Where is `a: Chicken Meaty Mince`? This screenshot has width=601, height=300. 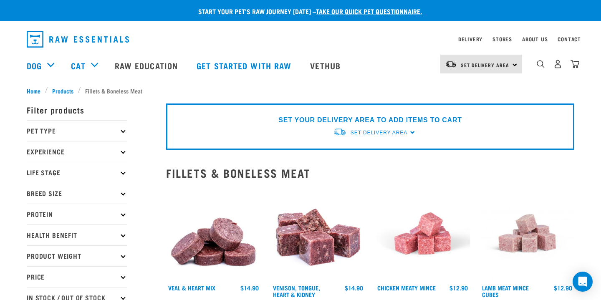
a: Chicken Meaty Mince is located at coordinates (407, 288).